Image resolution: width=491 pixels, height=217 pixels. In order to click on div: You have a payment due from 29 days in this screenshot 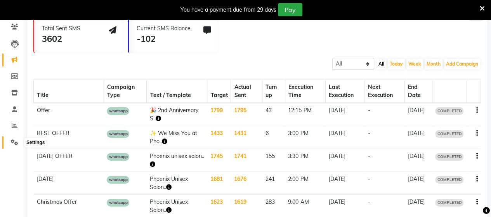, I will do `click(228, 10)`.